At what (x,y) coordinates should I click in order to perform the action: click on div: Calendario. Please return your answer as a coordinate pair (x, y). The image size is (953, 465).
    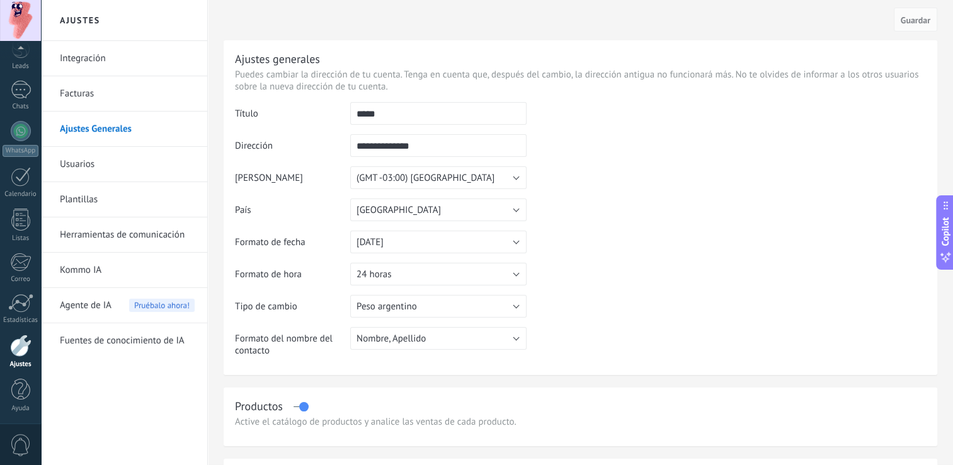
    Looking at the image, I should click on (21, 194).